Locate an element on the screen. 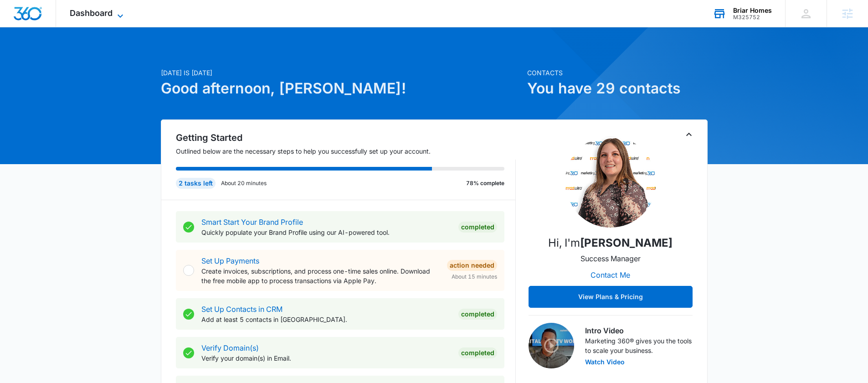 The image size is (868, 383). h2: Getting Started is located at coordinates (346, 138).